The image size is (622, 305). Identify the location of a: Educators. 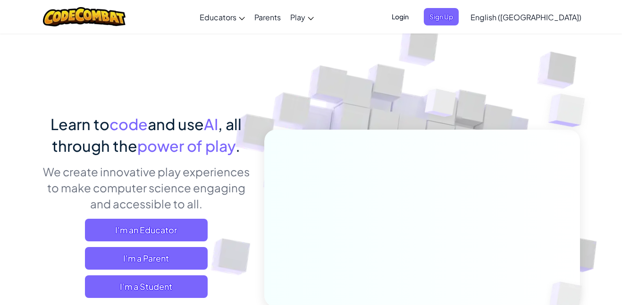
(222, 17).